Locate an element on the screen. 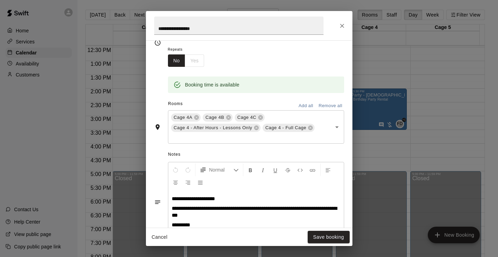 The image size is (498, 257). div: Cage 4 - After Hours - Lessons Only is located at coordinates (216, 128).